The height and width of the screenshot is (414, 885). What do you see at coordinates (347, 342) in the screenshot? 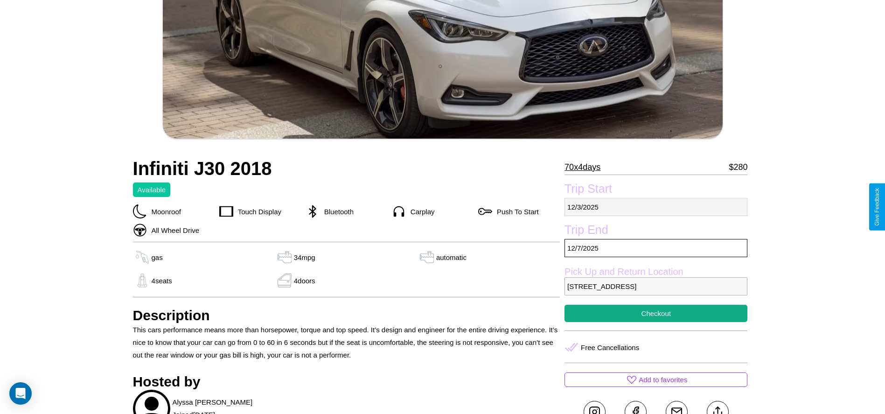
I see `p: This cars performance means more than horsepower, torque and top speed. It’s design and engineer ...` at bounding box center [347, 342].